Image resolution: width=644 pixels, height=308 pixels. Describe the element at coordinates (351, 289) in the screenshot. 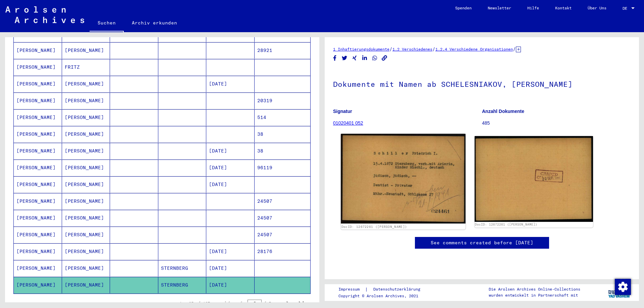

I see `a: Impressum` at that location.